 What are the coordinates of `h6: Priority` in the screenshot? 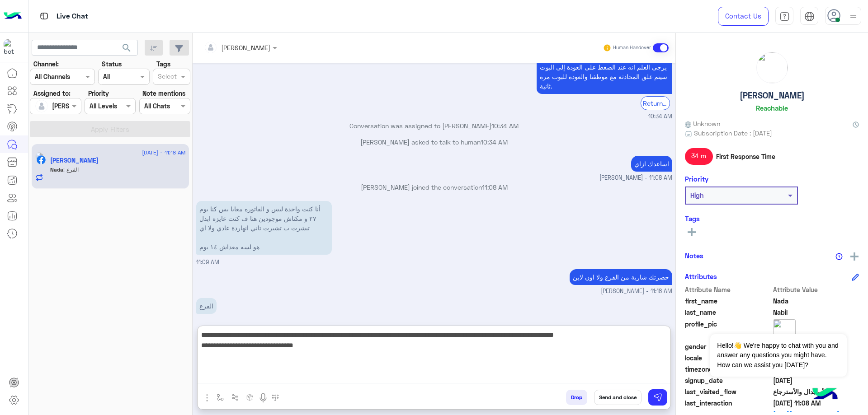 It's located at (697, 179).